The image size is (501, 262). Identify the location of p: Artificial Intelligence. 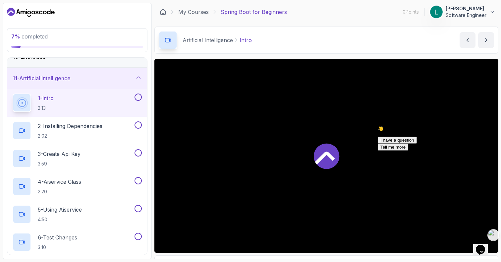
(208, 40).